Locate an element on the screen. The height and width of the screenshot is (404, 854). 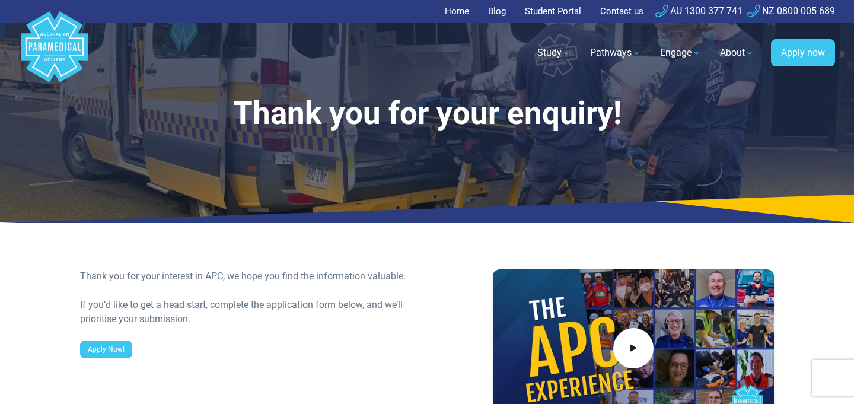
a: NZ 0800 005 689 is located at coordinates (791, 11).